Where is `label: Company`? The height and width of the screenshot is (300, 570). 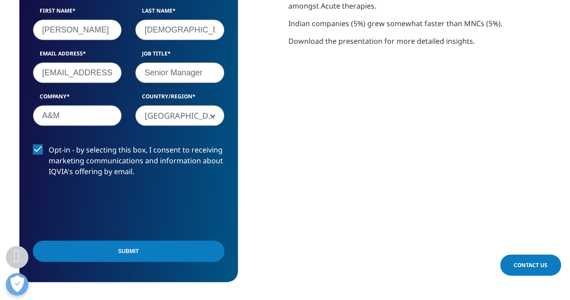
label: Company is located at coordinates (77, 99).